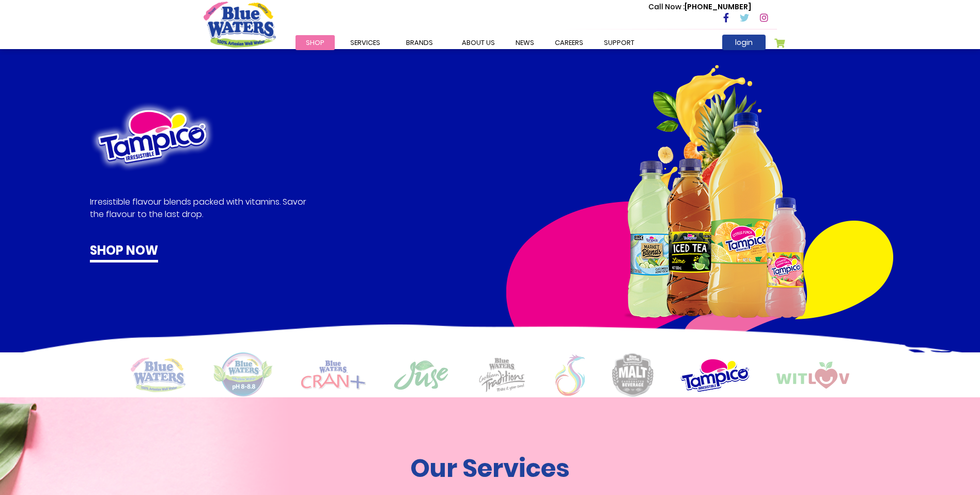 The height and width of the screenshot is (495, 980). Describe the element at coordinates (124, 252) in the screenshot. I see `a: Shop now` at that location.